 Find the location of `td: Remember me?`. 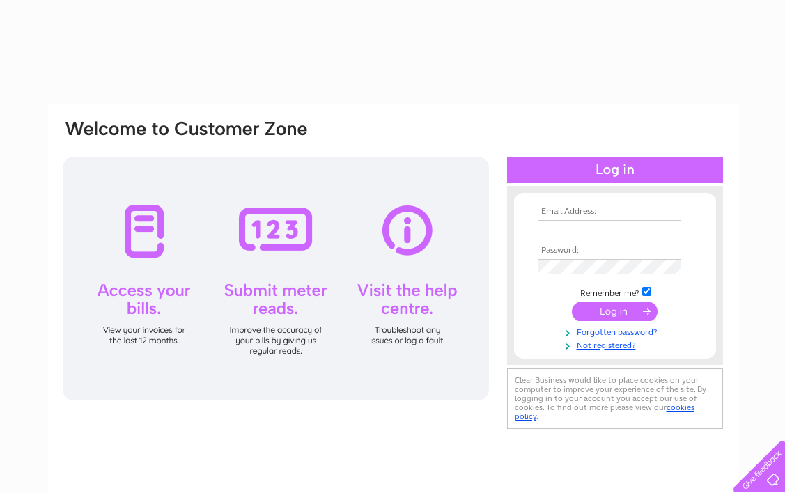

td: Remember me? is located at coordinates (615, 292).